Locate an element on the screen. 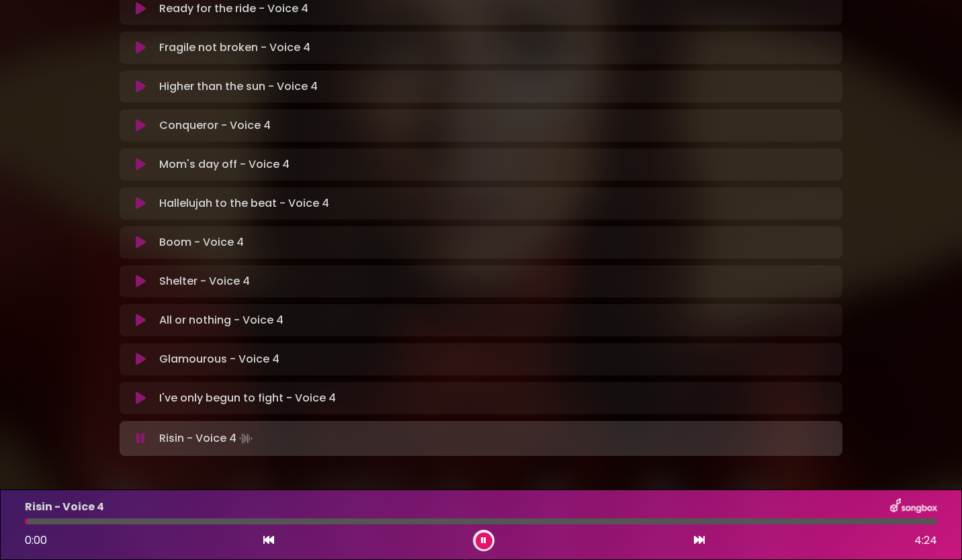 This screenshot has height=560, width=962. p: Hallelujah to the beat - Voice 4 is located at coordinates (244, 203).